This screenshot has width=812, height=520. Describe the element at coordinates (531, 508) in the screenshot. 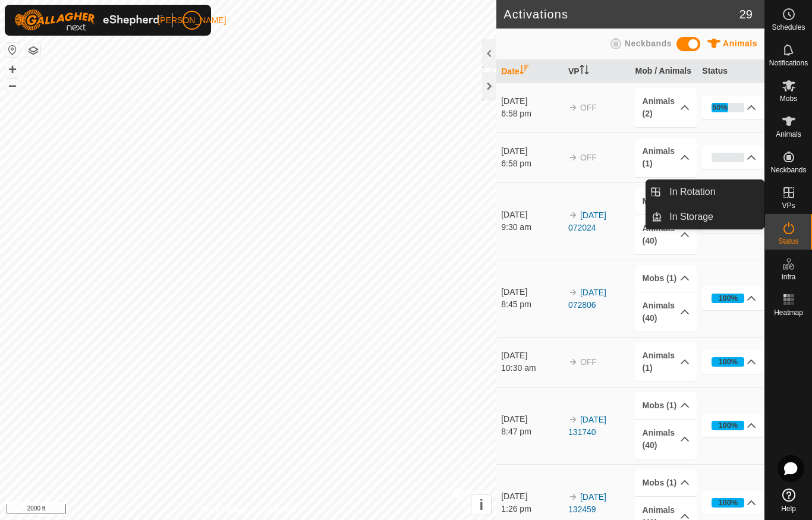

I see `div: 1:26 pm` at that location.